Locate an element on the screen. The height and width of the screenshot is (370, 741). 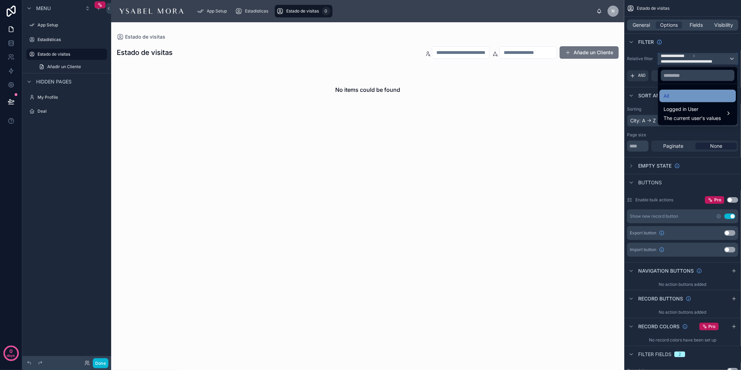
span: N is located at coordinates (613, 11).